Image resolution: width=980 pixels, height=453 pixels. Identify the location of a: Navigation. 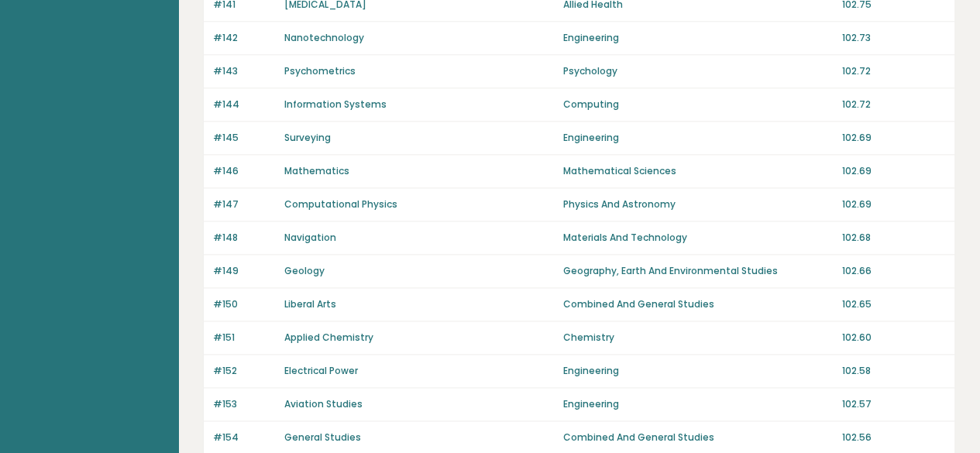
(310, 237).